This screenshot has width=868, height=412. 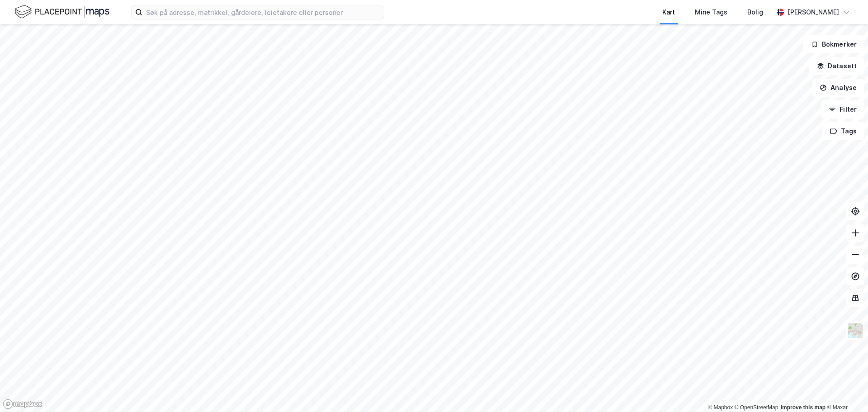 I want to click on a: Mapbox homepage, so click(x=22, y=404).